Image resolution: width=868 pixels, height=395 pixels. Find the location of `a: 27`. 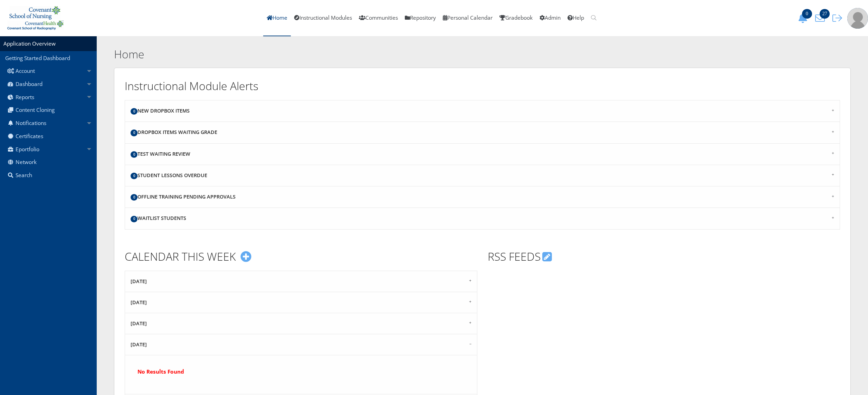

a: 27 is located at coordinates (821, 18).